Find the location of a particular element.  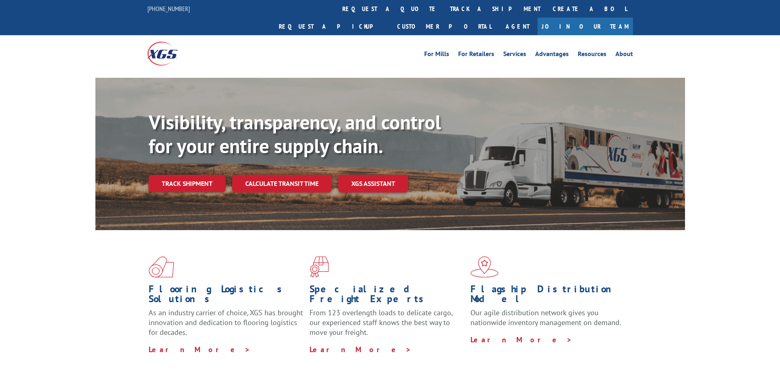

a: Request a pickup is located at coordinates (332, 26).